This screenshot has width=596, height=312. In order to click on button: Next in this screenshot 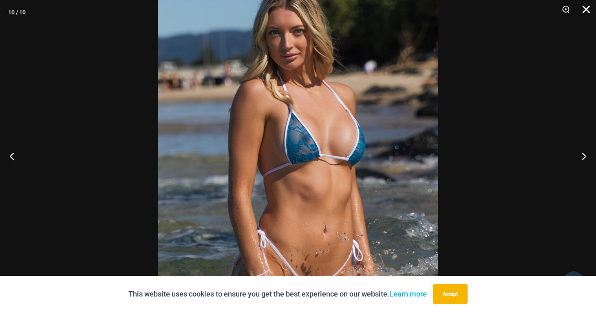, I will do `click(581, 156)`.